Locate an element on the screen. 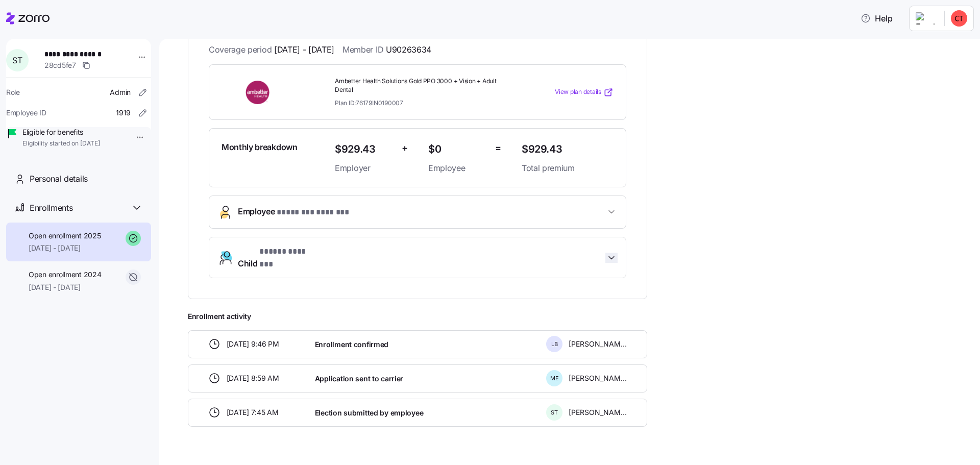 Image resolution: width=980 pixels, height=465 pixels. span: $0 is located at coordinates (457, 149).